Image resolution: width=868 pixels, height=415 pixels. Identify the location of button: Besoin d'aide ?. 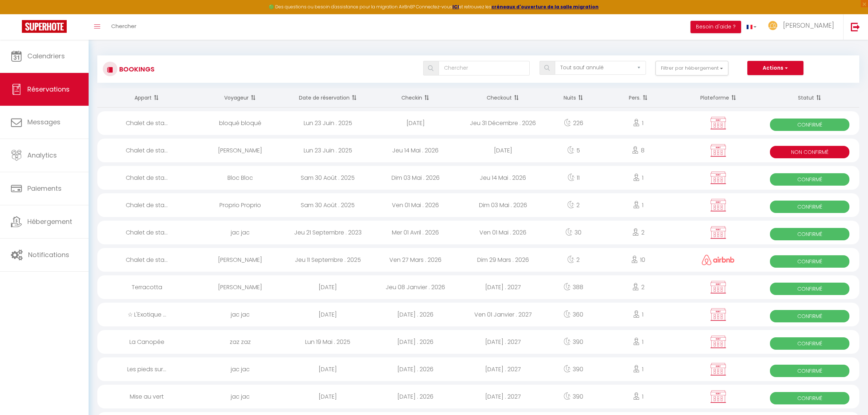
(715, 27).